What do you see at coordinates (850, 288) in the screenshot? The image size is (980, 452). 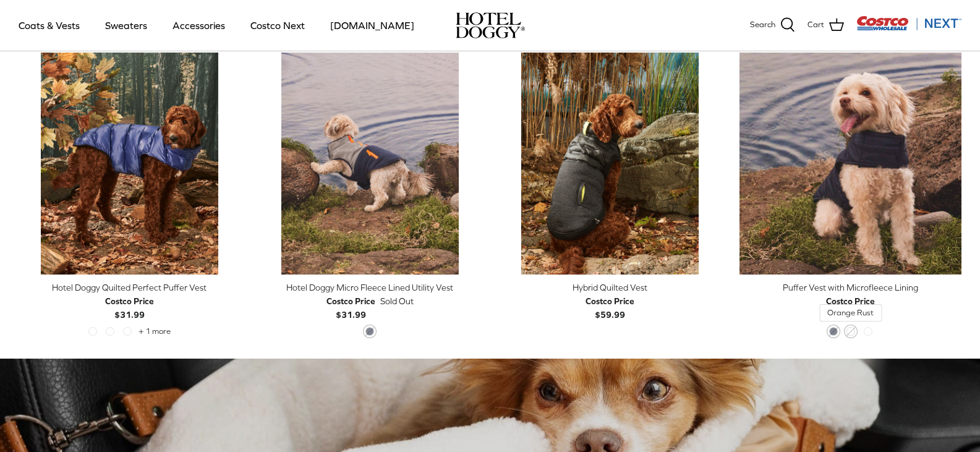 I see `div: Puffer Vest with Microfleece Lining` at bounding box center [850, 288].